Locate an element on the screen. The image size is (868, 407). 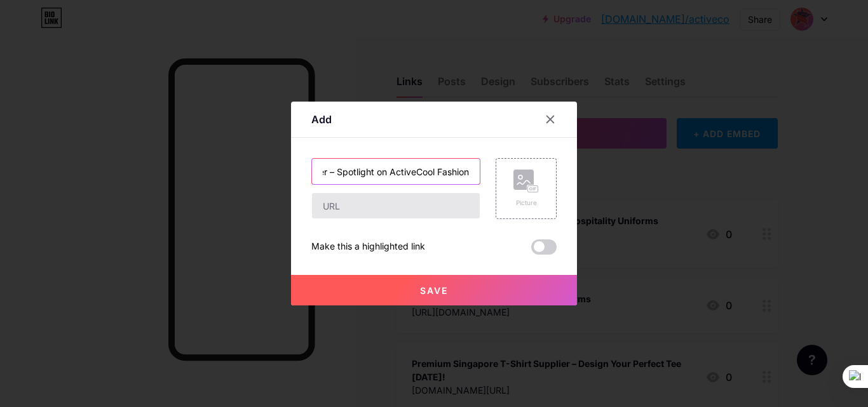
div: Add is located at coordinates (322, 119).